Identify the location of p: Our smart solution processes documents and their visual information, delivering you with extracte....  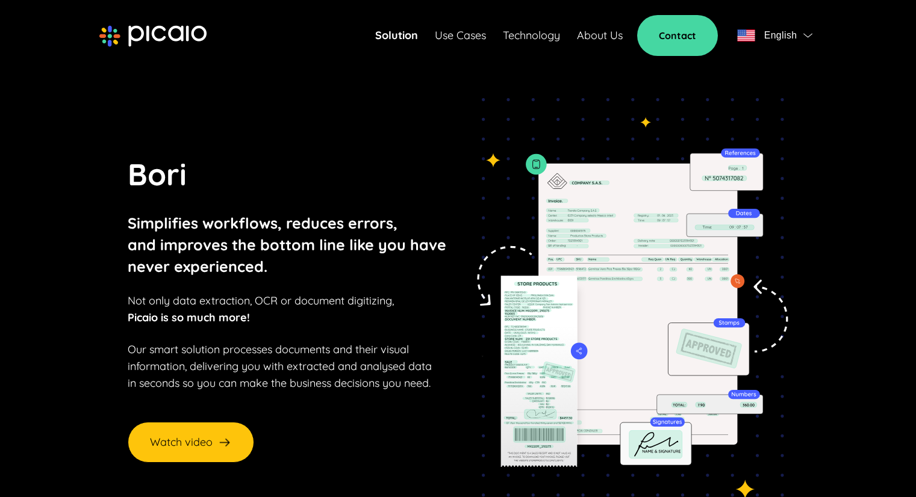
(279, 367).